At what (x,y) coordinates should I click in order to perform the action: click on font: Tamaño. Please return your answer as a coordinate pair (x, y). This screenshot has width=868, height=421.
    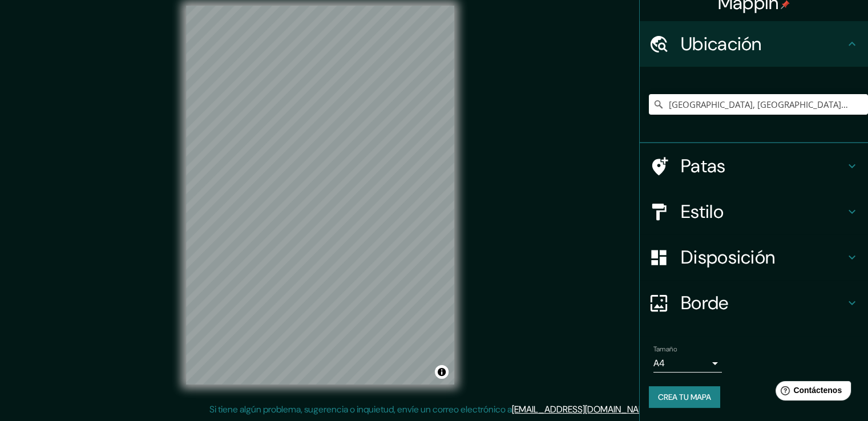
    Looking at the image, I should click on (665, 349).